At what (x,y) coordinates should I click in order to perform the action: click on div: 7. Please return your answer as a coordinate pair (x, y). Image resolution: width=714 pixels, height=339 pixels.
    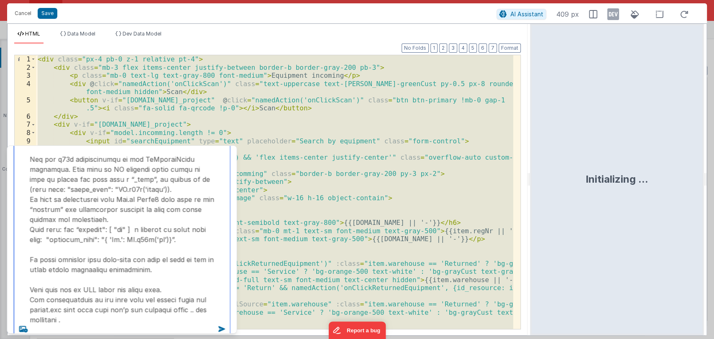
    Looking at the image, I should click on (25, 125).